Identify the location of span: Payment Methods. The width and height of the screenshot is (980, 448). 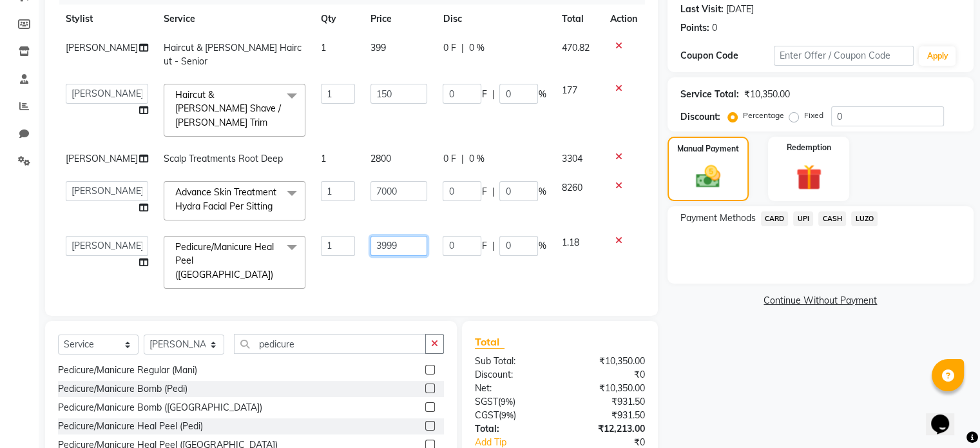
(718, 218).